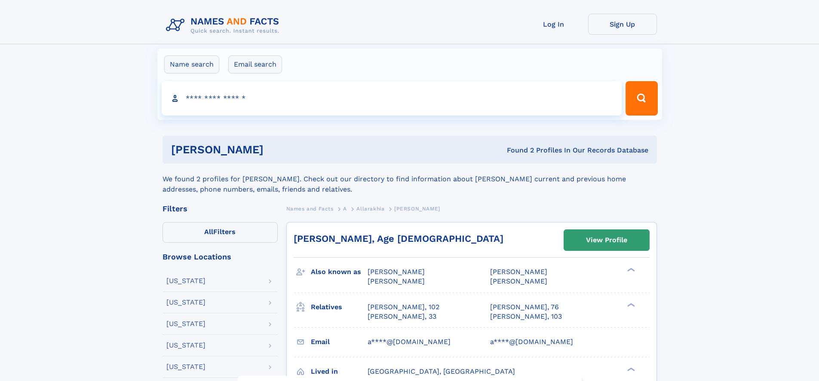  What do you see at coordinates (339, 342) in the screenshot?
I see `h3: Email` at bounding box center [339, 342].